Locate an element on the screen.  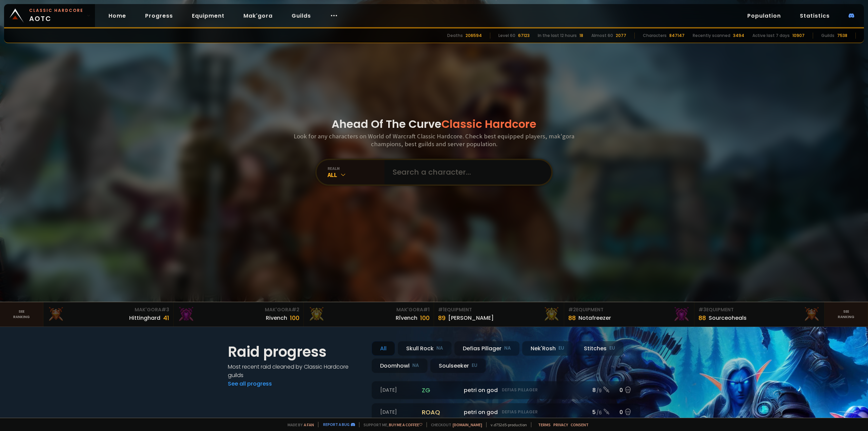
a: Mak'Gora#2Rivench100 is located at coordinates (239, 314).